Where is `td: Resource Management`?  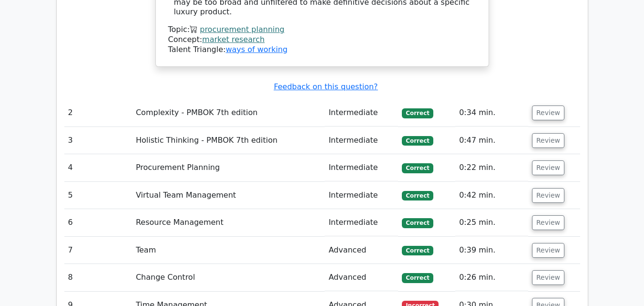 td: Resource Management is located at coordinates (228, 222).